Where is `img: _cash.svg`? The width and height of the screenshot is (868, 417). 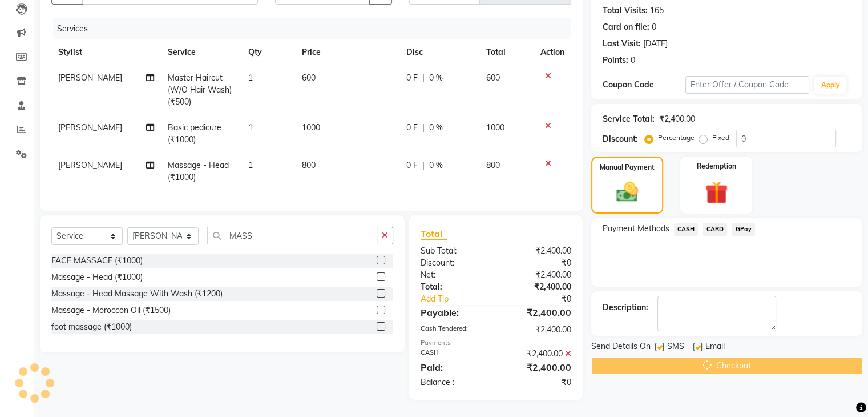 img: _cash.svg is located at coordinates (627, 192).